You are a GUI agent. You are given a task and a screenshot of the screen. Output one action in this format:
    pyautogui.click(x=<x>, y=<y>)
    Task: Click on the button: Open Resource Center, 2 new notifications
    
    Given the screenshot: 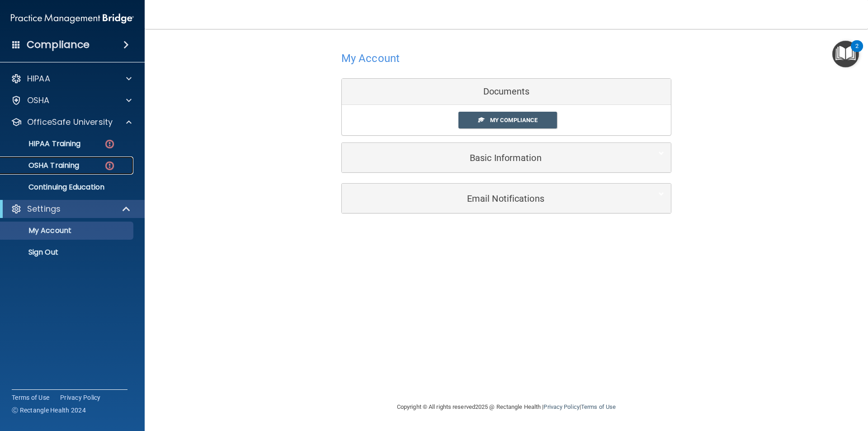 What is the action you would take?
    pyautogui.click(x=846, y=54)
    